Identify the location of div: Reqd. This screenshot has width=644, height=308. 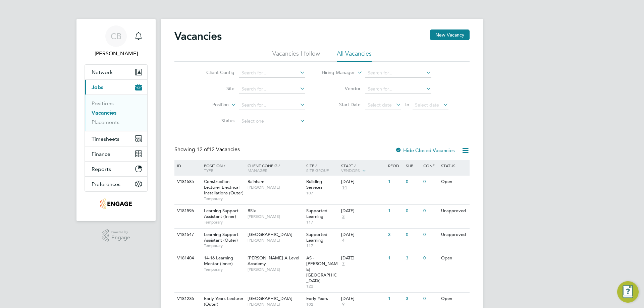
(395, 166).